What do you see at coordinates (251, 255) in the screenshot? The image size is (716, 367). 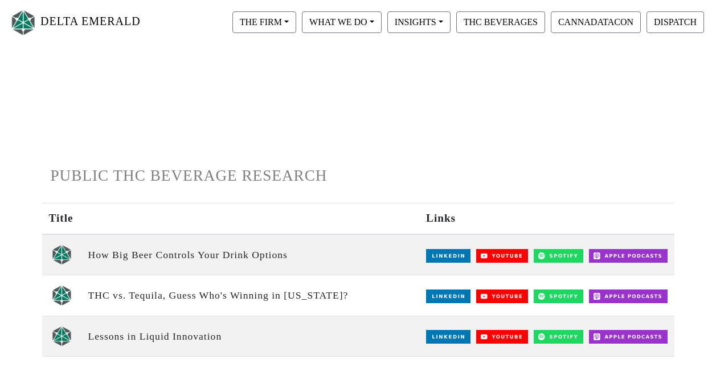 I see `td: How Big Beer Controls Your Drink Options` at bounding box center [251, 255].